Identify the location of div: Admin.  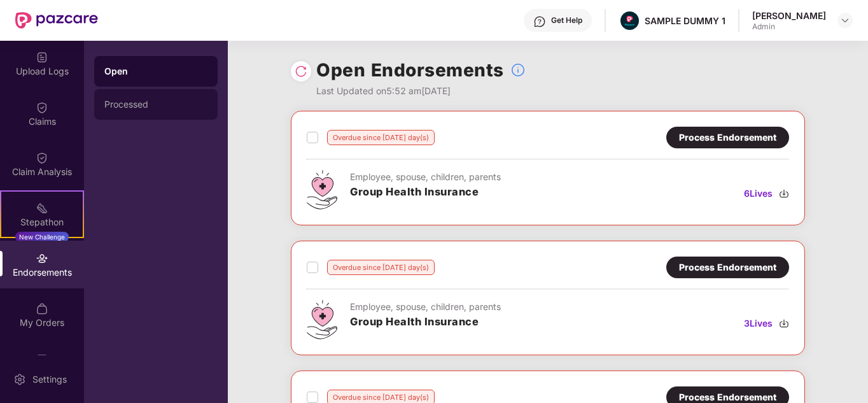
(789, 27).